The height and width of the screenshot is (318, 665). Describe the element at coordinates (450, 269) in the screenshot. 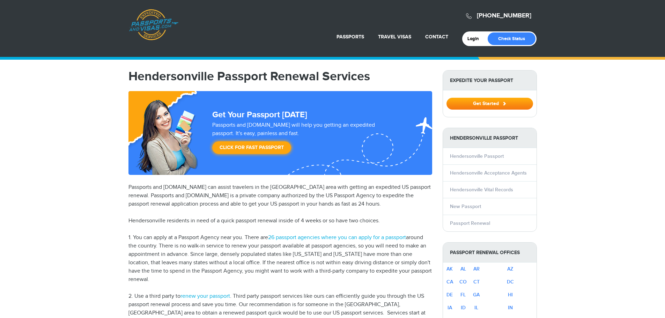

I see `a: AK` at that location.